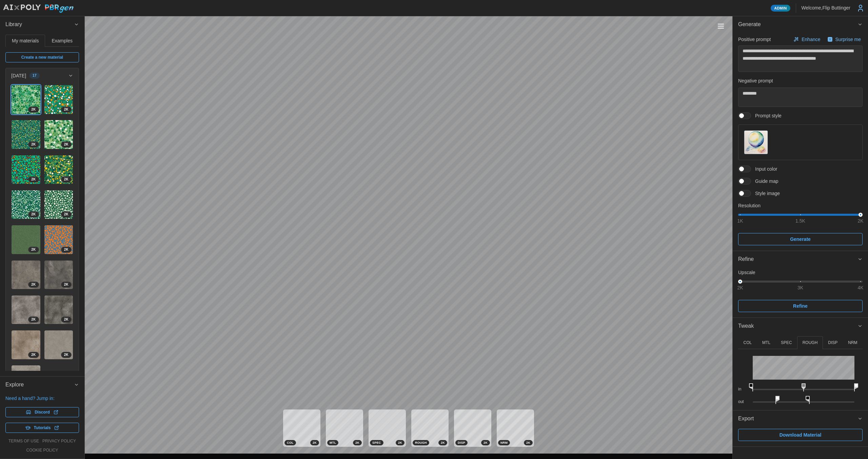 The image size is (868, 459). What do you see at coordinates (800, 434) in the screenshot?
I see `span: Download Material` at bounding box center [800, 434].